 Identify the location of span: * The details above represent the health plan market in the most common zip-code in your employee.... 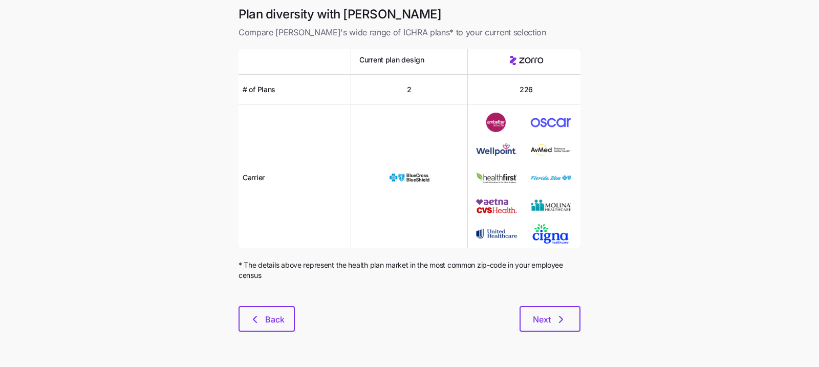
(409, 270).